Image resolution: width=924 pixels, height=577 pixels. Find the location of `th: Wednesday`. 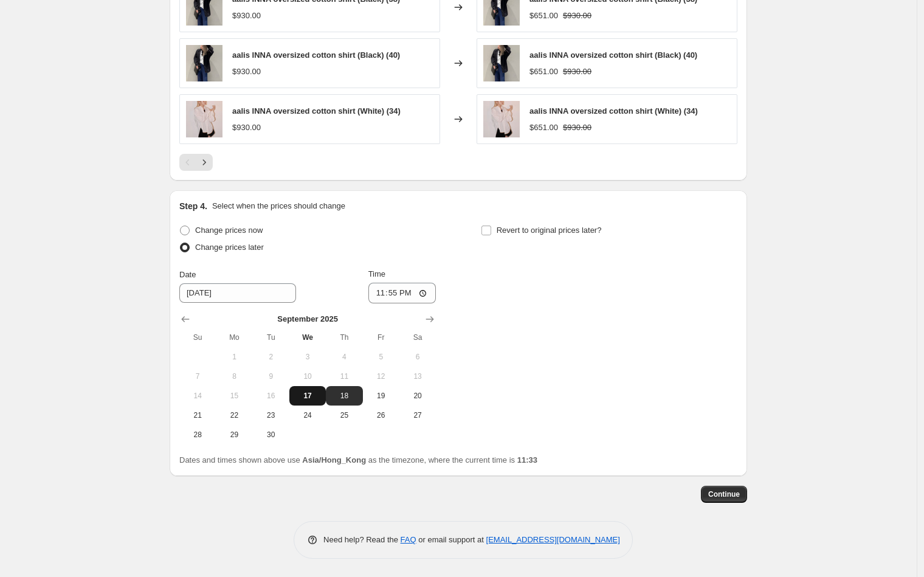

th: Wednesday is located at coordinates (308, 338).